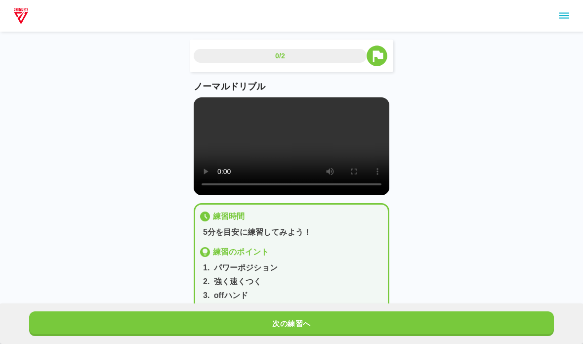 The image size is (583, 344). Describe the element at coordinates (207, 295) in the screenshot. I see `p: 3 .` at that location.